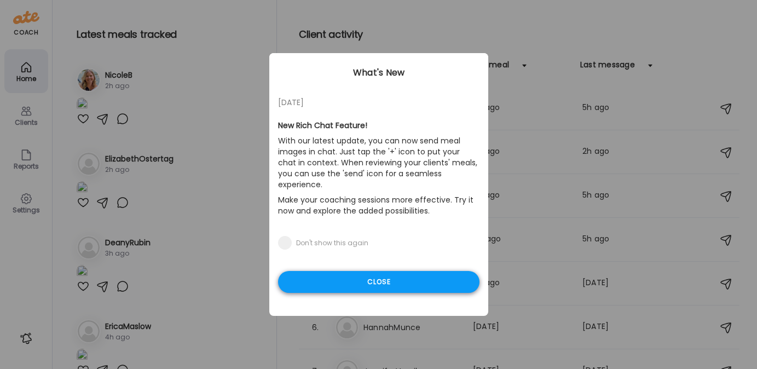  Describe the element at coordinates (379, 163) in the screenshot. I see `p: With our latest update, you can now send meal images in chat. Just tap the '+' icon to put your c...` at that location.